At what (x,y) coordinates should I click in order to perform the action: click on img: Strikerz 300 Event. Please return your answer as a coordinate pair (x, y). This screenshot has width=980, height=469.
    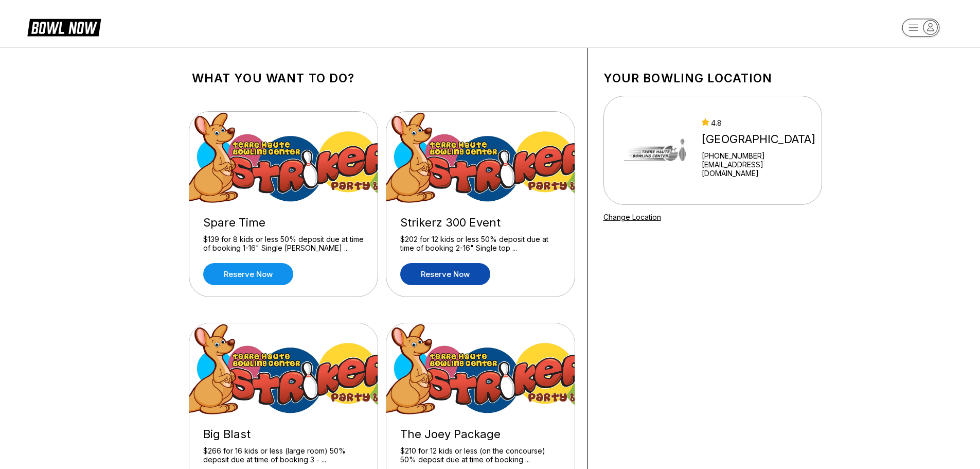
    Looking at the image, I should click on (481, 158).